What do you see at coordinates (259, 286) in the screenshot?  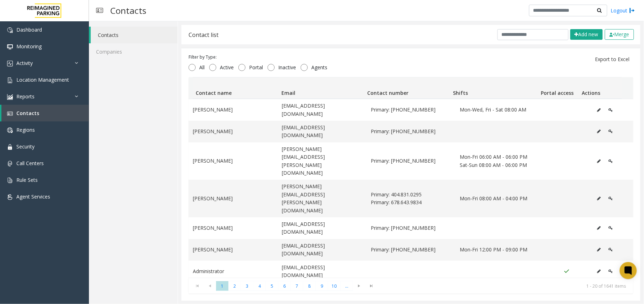 I see `span: Page 4` at bounding box center [259, 286].